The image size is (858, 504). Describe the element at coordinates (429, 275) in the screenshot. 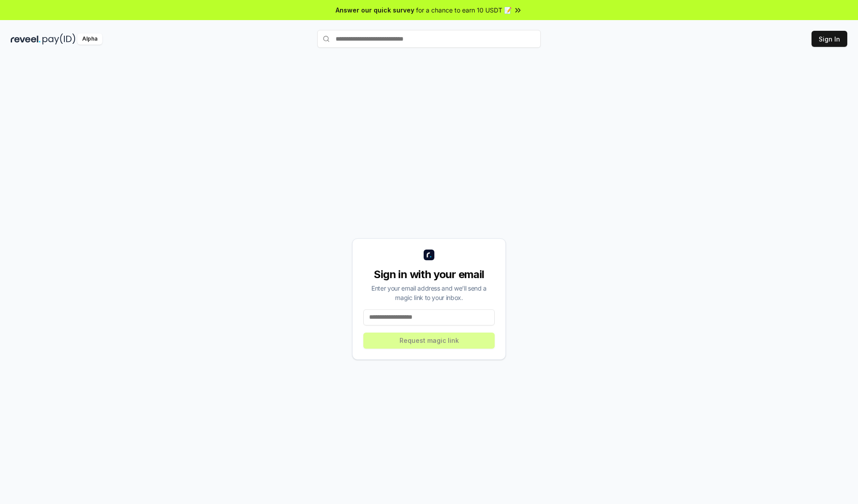

I see `div: Sign in with your email` at that location.